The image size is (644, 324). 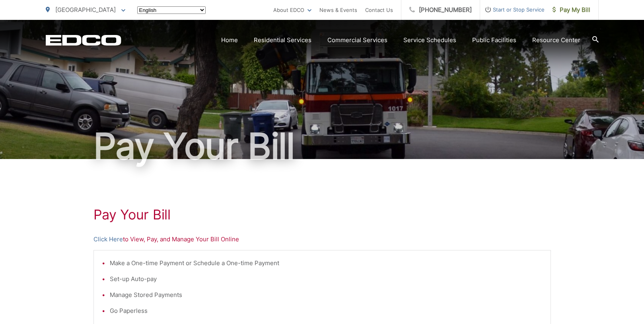 I want to click on a: News & Events, so click(x=338, y=10).